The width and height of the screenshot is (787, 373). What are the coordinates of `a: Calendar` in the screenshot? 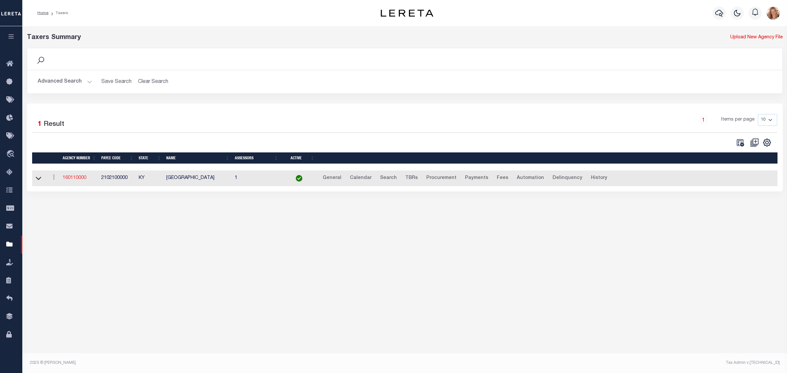 It's located at (361, 178).